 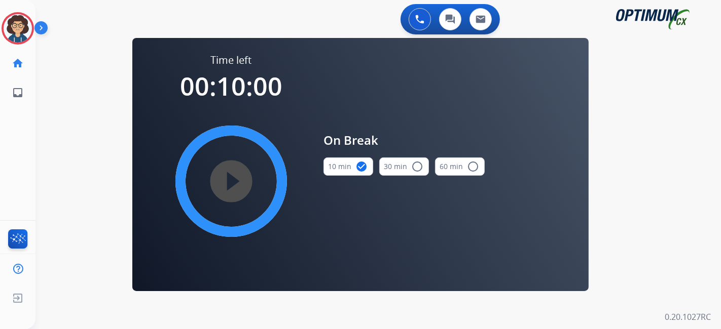 What do you see at coordinates (231, 181) in the screenshot?
I see `mat-icon: play_circle_filled` at bounding box center [231, 181].